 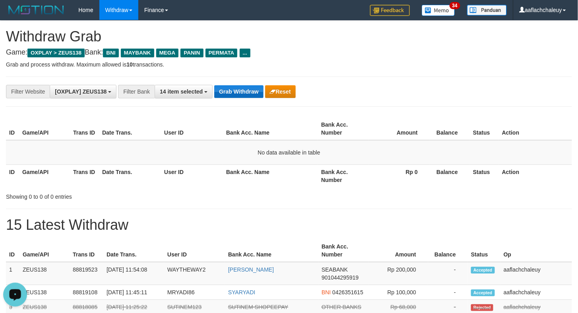 I want to click on td: 1, so click(x=13, y=273).